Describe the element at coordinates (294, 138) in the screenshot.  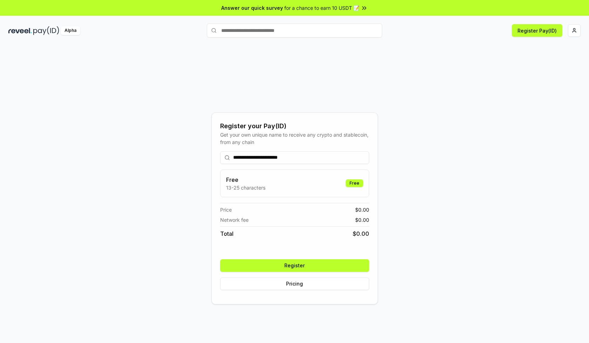
I see `div: Get your own unique name to receive any crypto and stablecoin, from any chain` at that location.